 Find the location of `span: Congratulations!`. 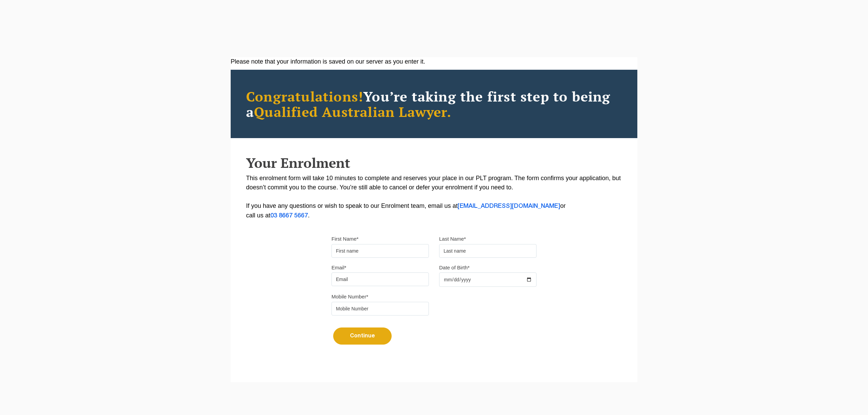

span: Congratulations! is located at coordinates (304, 96).